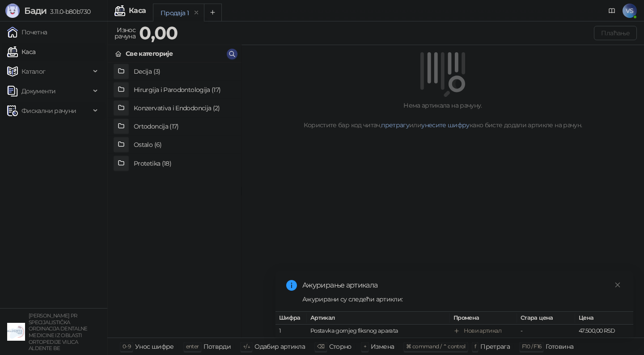 Image resolution: width=644 pixels, height=355 pixels. What do you see at coordinates (475, 346) in the screenshot?
I see `span: f` at bounding box center [475, 346].